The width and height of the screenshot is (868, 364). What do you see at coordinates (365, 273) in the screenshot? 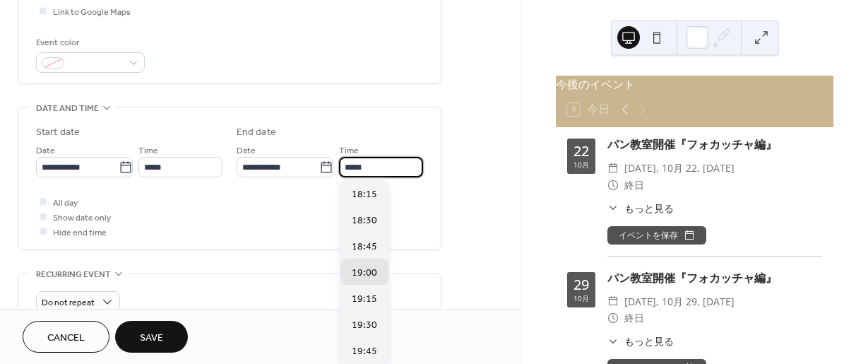
I see `span: 19:00` at bounding box center [365, 273].